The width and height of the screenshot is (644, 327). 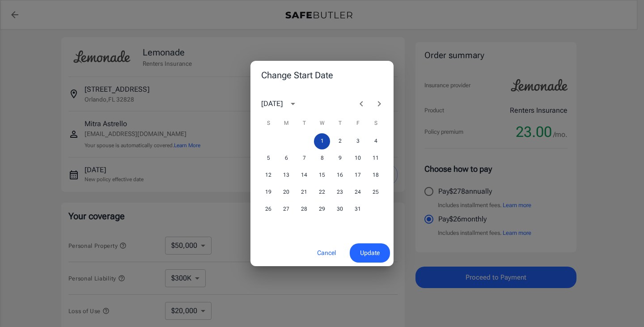 What do you see at coordinates (340, 176) in the screenshot?
I see `button: 16` at bounding box center [340, 176].